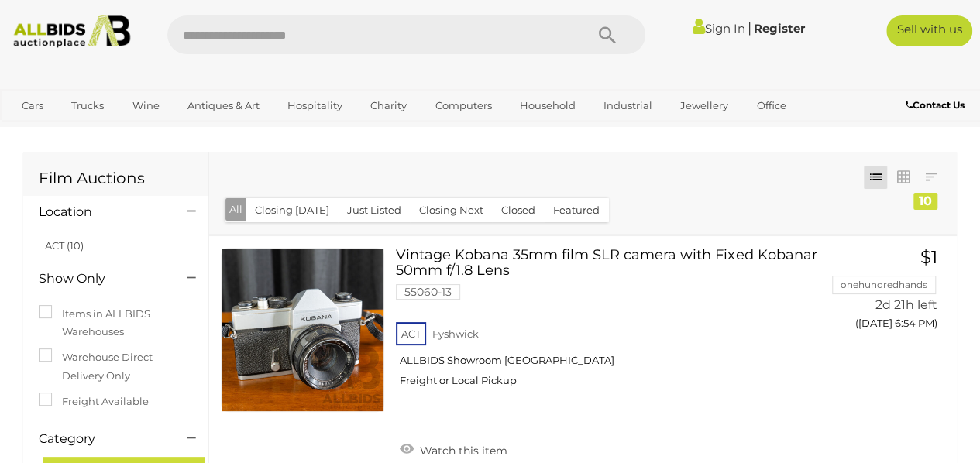  I want to click on span: $1, so click(929, 257).